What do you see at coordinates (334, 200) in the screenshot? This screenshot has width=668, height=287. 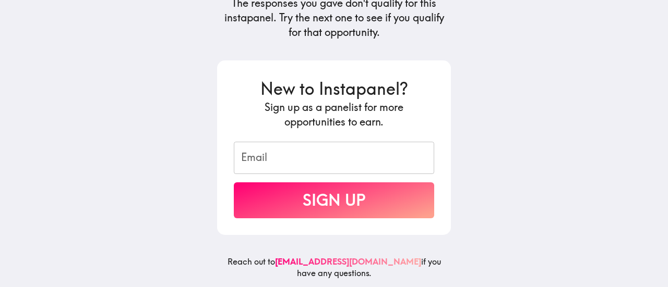 I see `button: Sign Up` at bounding box center [334, 200].